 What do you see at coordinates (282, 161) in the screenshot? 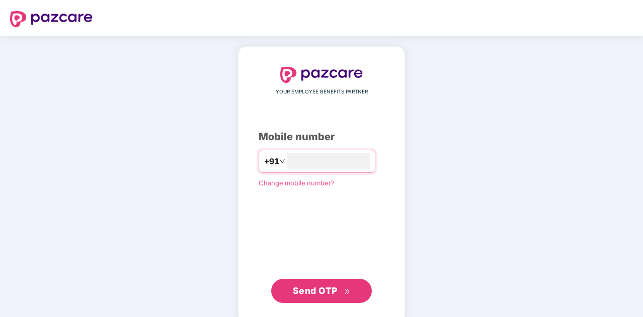
I see `span: down` at bounding box center [282, 161].